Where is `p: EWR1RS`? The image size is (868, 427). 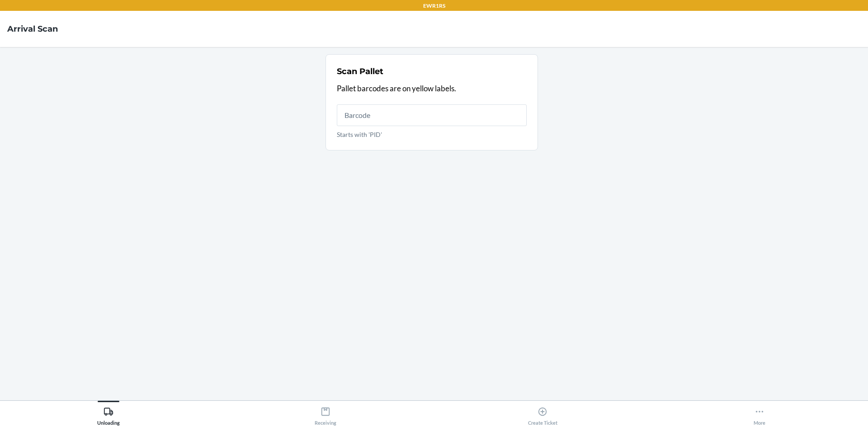
p: EWR1RS is located at coordinates (434, 6).